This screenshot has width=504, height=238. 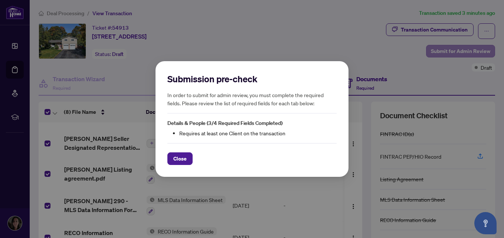 I want to click on h5: In order to submit for admin review, you must complete the required fields. Please review the lis..., so click(x=252, y=99).